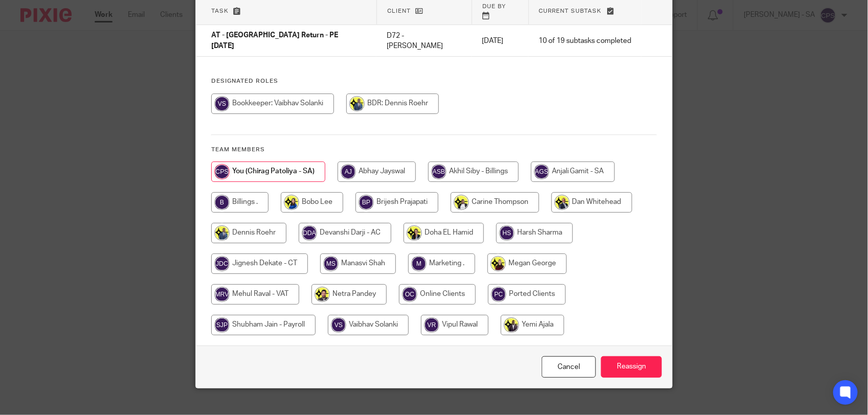 The height and width of the screenshot is (415, 868). I want to click on span: Current subtask, so click(570, 11).